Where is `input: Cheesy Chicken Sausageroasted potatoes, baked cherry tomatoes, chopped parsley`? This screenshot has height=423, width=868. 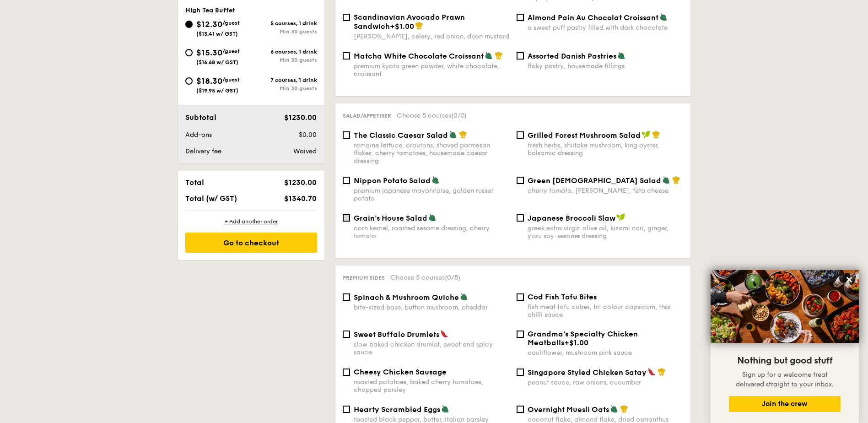
input: Cheesy Chicken Sausageroasted potatoes, baked cherry tomatoes, chopped parsley is located at coordinates (346, 372).